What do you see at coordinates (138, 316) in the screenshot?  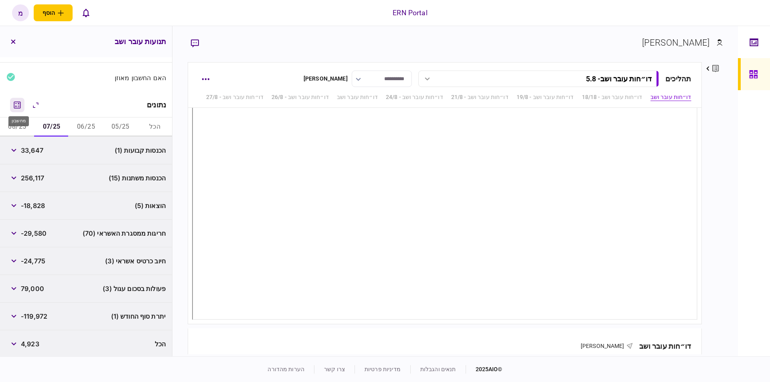 I see `span: יתרת סוף החודש (1)` at bounding box center [138, 316].